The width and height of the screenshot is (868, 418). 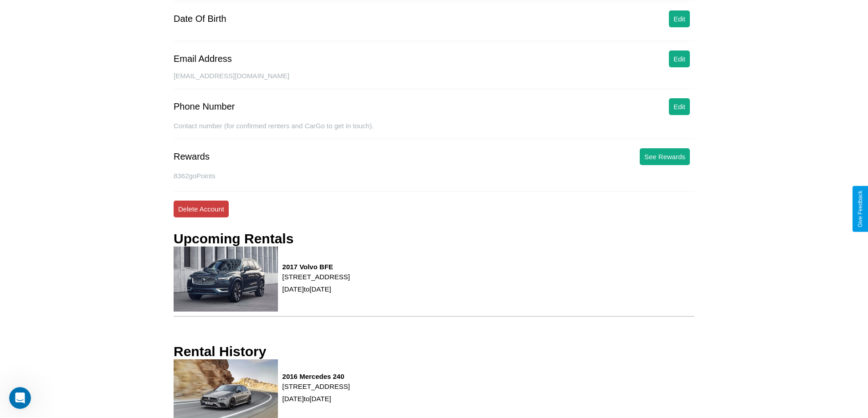 I want to click on div: Give Feedback, so click(x=860, y=209).